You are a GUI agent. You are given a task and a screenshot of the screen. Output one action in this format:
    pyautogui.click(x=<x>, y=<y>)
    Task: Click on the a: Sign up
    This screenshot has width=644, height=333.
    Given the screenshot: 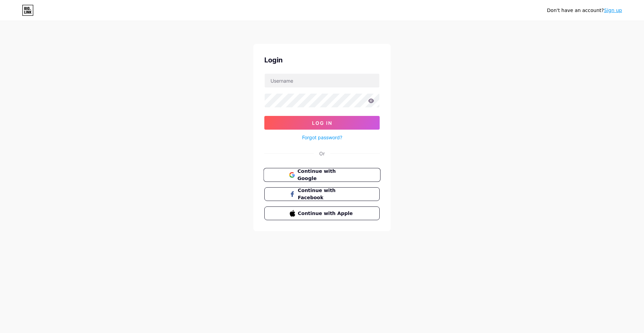 What is the action you would take?
    pyautogui.click(x=613, y=10)
    